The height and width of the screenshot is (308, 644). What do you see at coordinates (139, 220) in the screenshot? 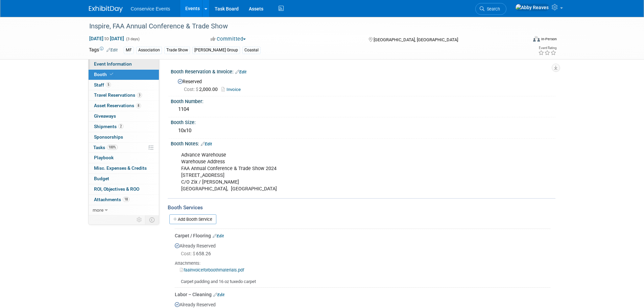
I see `td: Personalize Event Tab Strip` at bounding box center [139, 220].